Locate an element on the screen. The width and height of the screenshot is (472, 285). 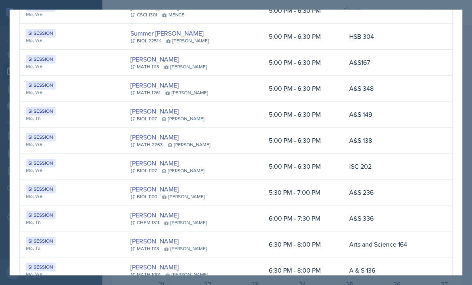
td: ISC 202 is located at coordinates (389, 166).